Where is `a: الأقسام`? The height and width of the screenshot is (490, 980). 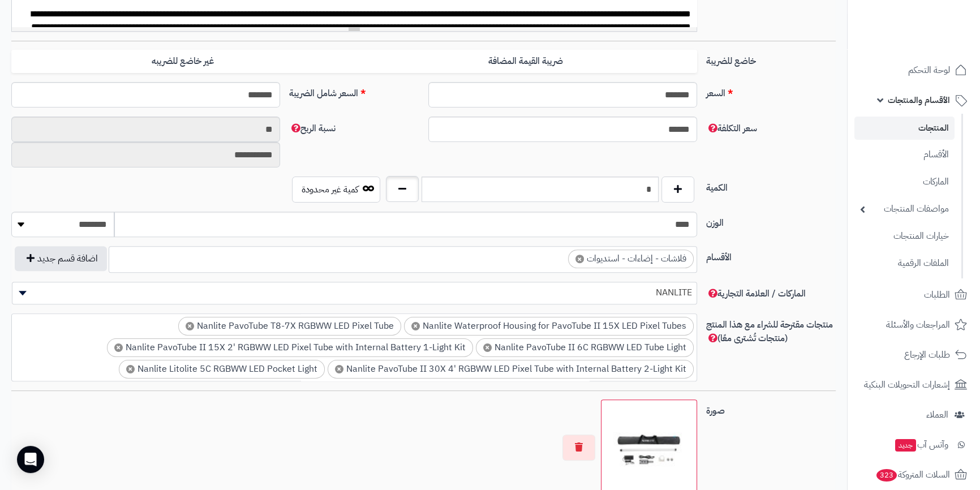
a: الأقسام is located at coordinates (904, 154).